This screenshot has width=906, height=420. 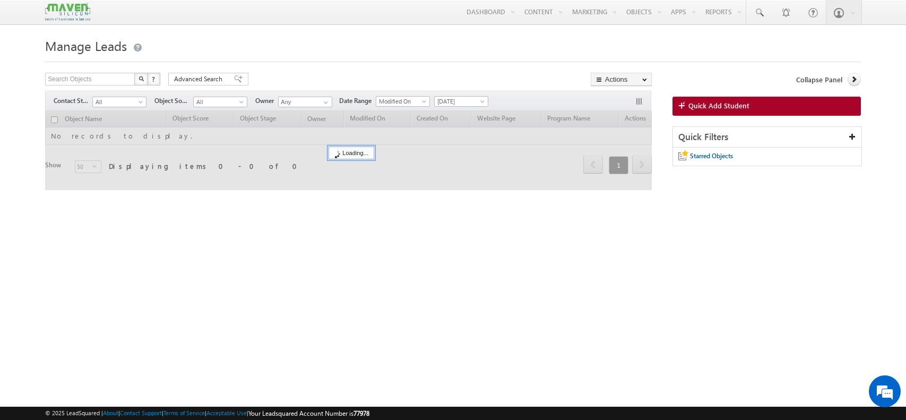 What do you see at coordinates (767, 106) in the screenshot?
I see `a: Quick Add Student` at bounding box center [767, 106].